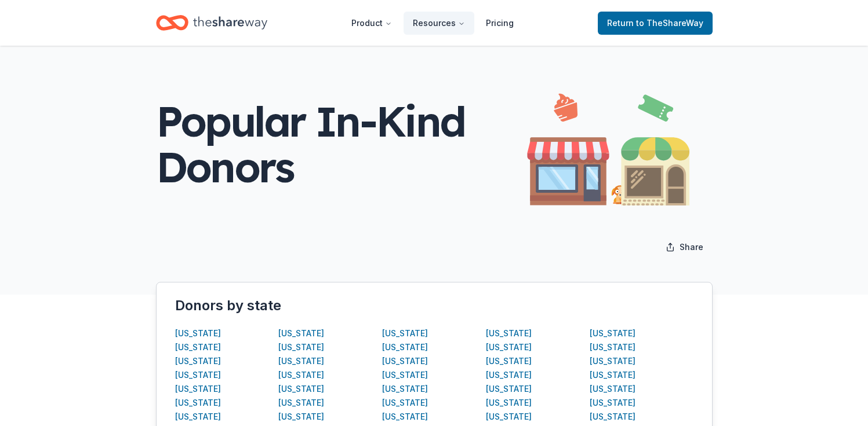 The image size is (868, 426). What do you see at coordinates (432, 23) in the screenshot?
I see `nav: Main` at bounding box center [432, 23].